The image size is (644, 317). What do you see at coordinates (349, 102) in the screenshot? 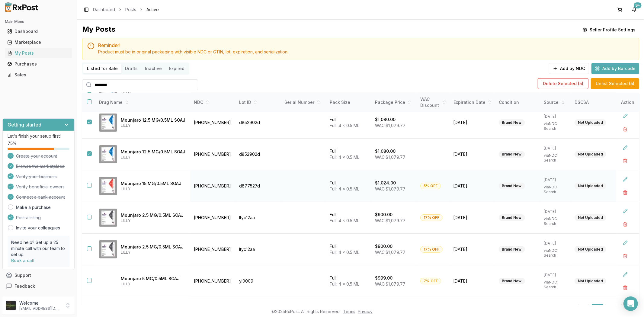
I see `th: Pack Size` at bounding box center [349, 102].